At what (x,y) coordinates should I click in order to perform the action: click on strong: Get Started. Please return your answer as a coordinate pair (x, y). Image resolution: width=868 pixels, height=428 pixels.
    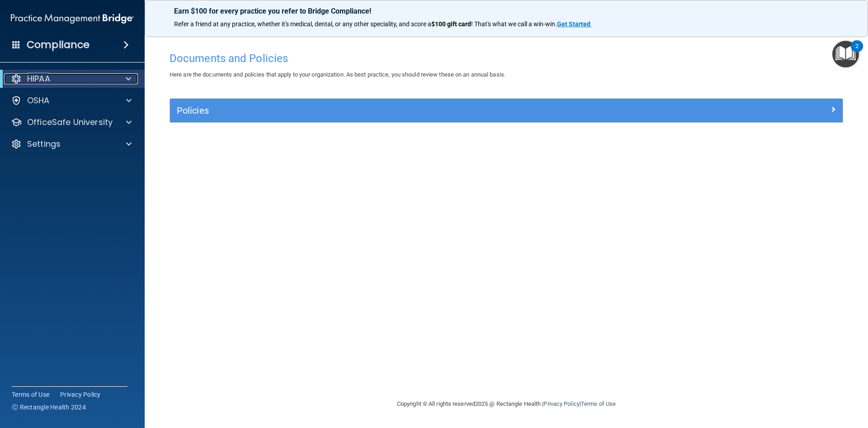
    Looking at the image, I should click on (574, 24).